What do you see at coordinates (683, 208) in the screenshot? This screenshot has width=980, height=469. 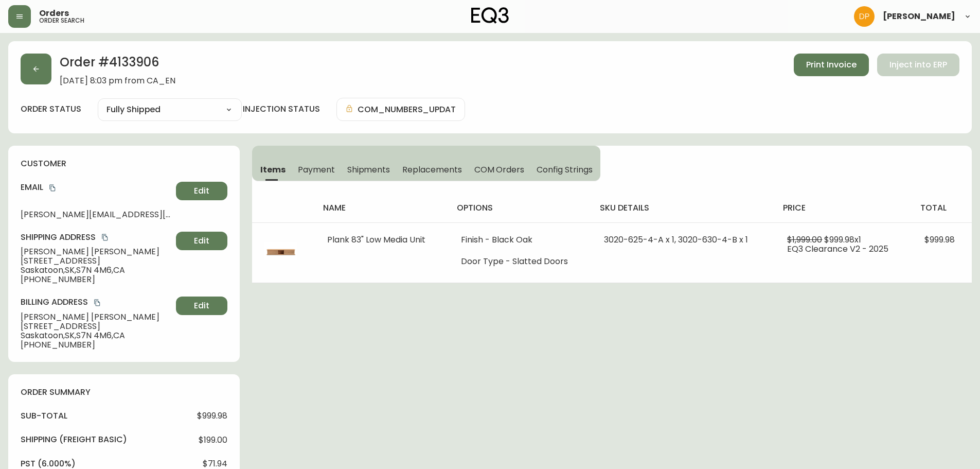 I see `h4: sku details` at bounding box center [683, 208].